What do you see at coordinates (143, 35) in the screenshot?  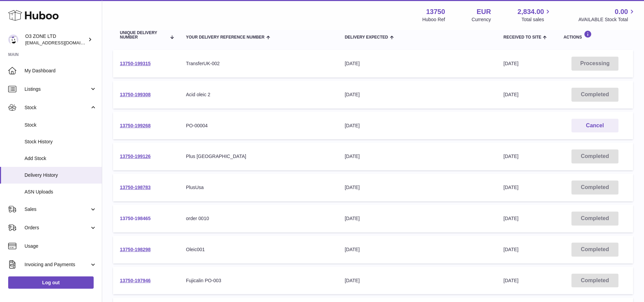 I see `span: Unique Delivery Number` at bounding box center [143, 35].